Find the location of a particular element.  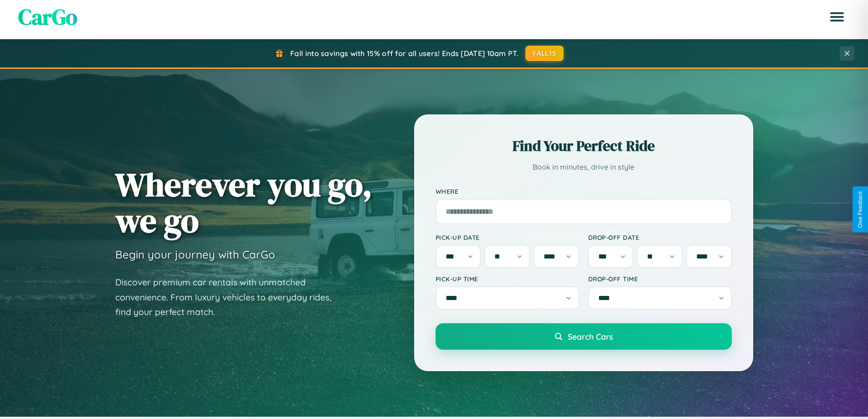

p: Book in minutes, drive in style is located at coordinates (584, 167).